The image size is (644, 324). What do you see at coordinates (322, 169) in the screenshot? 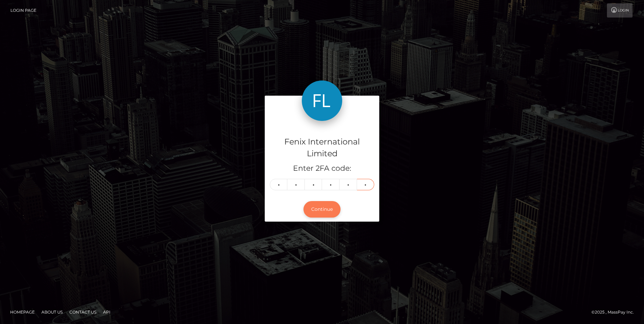
I see `h5: Enter 2FA code:` at bounding box center [322, 169].